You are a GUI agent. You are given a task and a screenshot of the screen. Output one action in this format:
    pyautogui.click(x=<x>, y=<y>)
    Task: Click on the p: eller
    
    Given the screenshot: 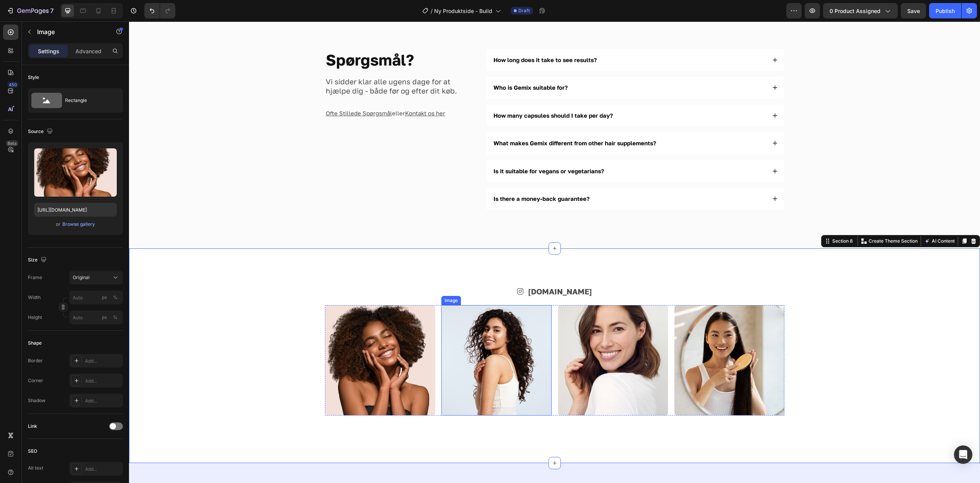 What is the action you would take?
    pyautogui.click(x=271, y=92)
    